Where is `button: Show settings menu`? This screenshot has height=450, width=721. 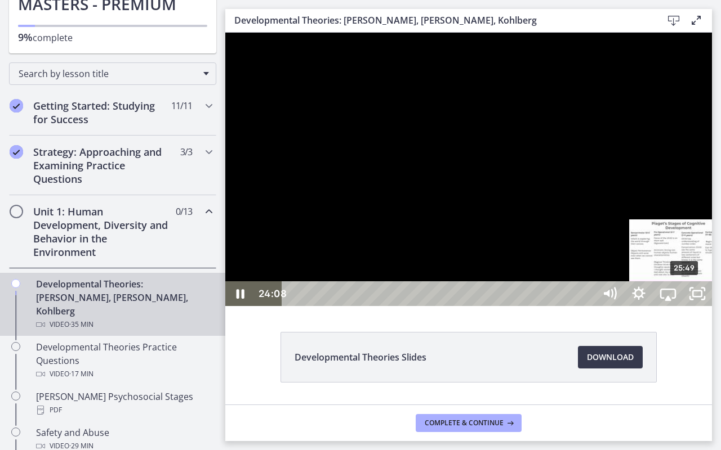
button: Show settings menu is located at coordinates (413, 261).